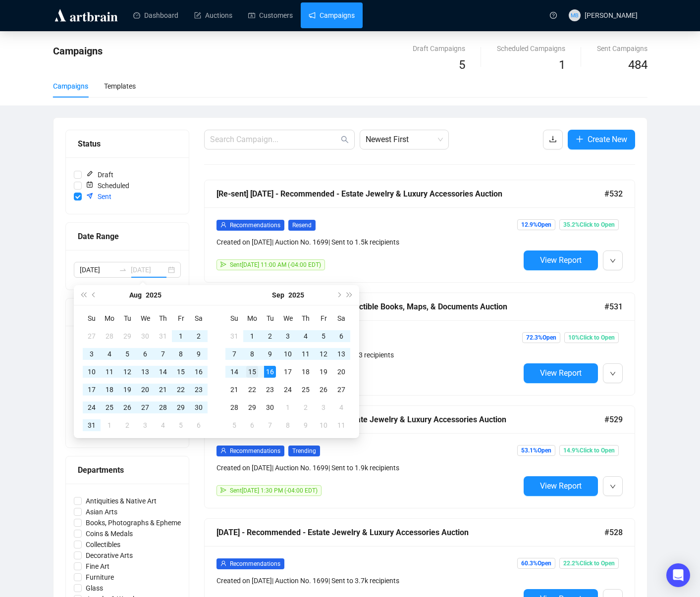  Describe the element at coordinates (305, 390) in the screenshot. I see `td: 2025-09-25` at that location.